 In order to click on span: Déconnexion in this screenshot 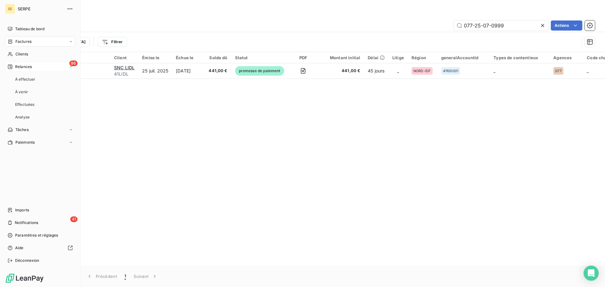, I will do `click(27, 261)`.